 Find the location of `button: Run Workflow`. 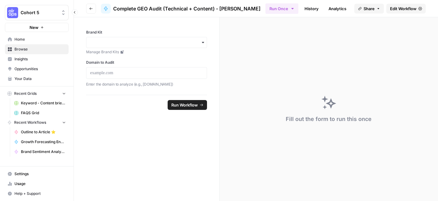

button: Run Workflow is located at coordinates (187, 105).